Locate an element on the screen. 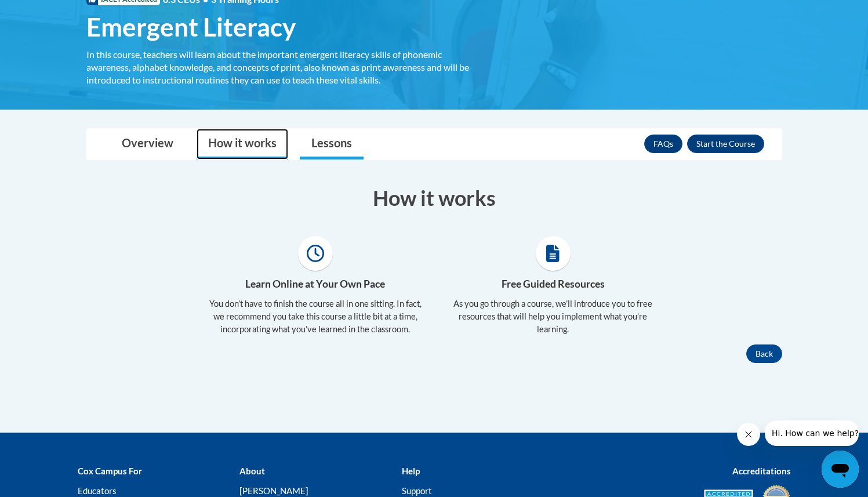 The height and width of the screenshot is (497, 868). b: Cox Campus For is located at coordinates (110, 471).